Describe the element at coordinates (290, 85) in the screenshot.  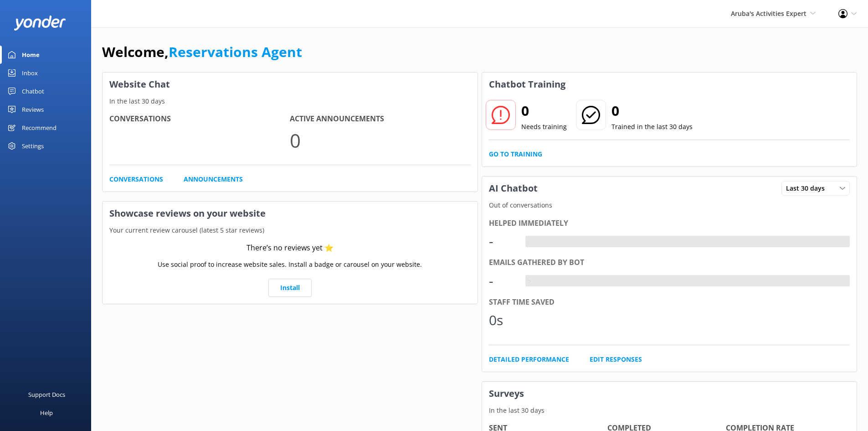
I see `h3: Website Chat` at that location.